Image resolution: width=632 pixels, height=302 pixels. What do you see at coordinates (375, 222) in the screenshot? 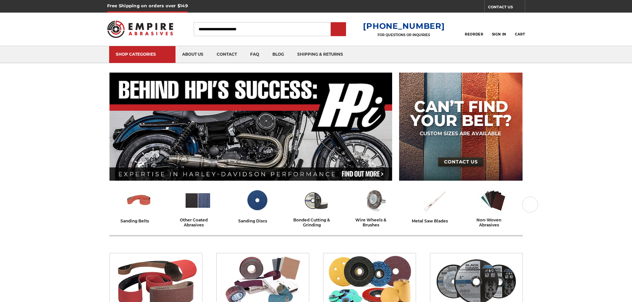
I see `div: wire wheels & brushes` at bounding box center [375, 222].